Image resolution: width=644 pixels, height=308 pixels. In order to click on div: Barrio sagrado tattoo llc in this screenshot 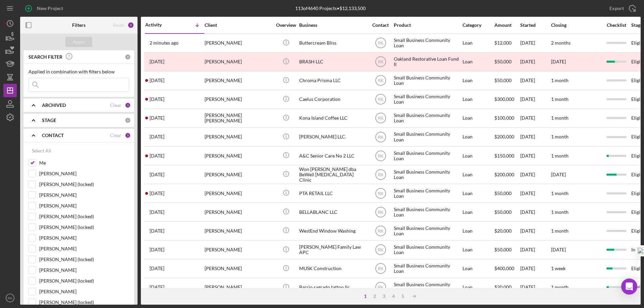, I will do `click(333, 287)`.